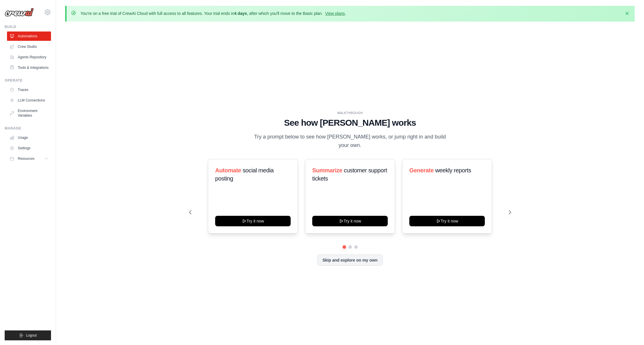 Image resolution: width=644 pixels, height=345 pixels. What do you see at coordinates (350, 260) in the screenshot?
I see `button: Skip and explore on my own` at bounding box center [350, 260].